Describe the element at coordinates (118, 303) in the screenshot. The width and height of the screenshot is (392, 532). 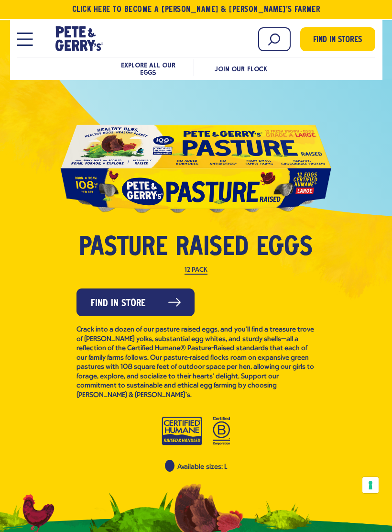
I see `span: Find in Store` at that location.